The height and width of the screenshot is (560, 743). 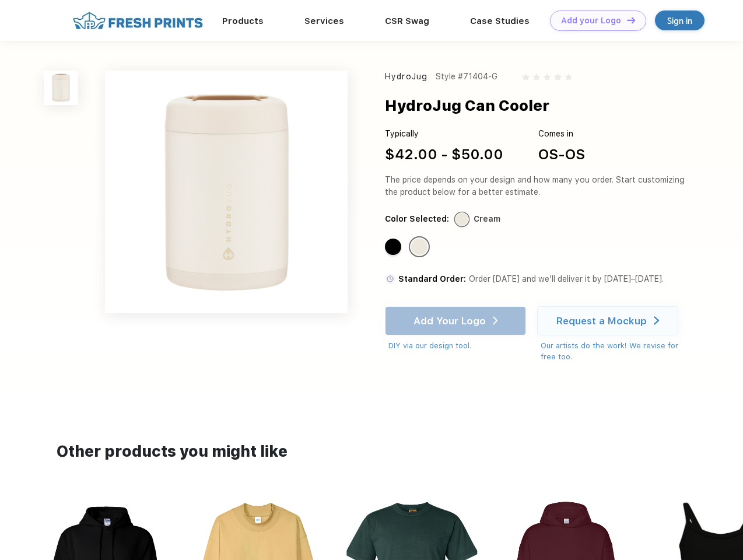 I want to click on div: OS-OS, so click(x=561, y=155).